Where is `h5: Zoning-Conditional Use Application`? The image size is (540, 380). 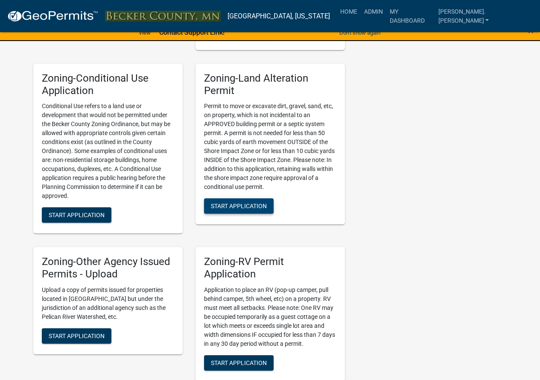
h5: Zoning-Conditional Use Application is located at coordinates (108, 85).